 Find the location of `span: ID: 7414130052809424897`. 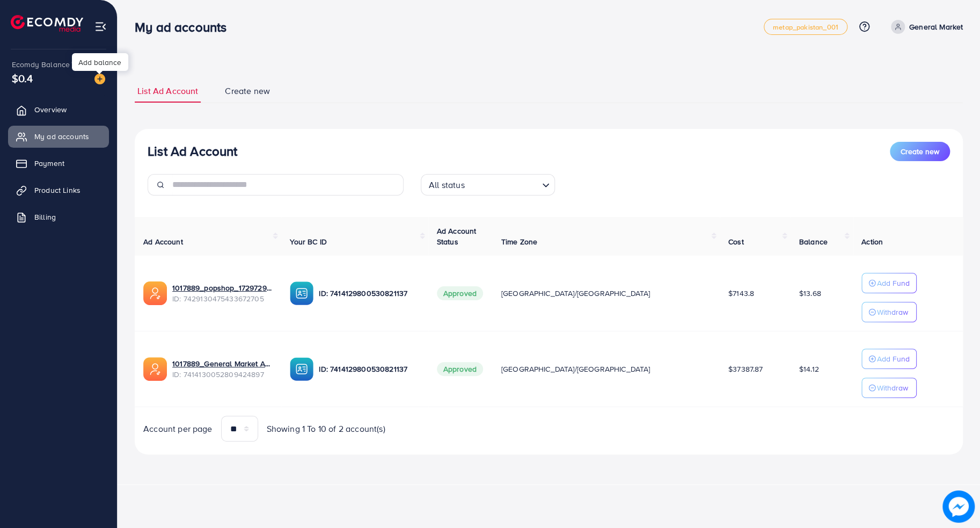

span: ID: 7414130052809424897 is located at coordinates (222, 374).